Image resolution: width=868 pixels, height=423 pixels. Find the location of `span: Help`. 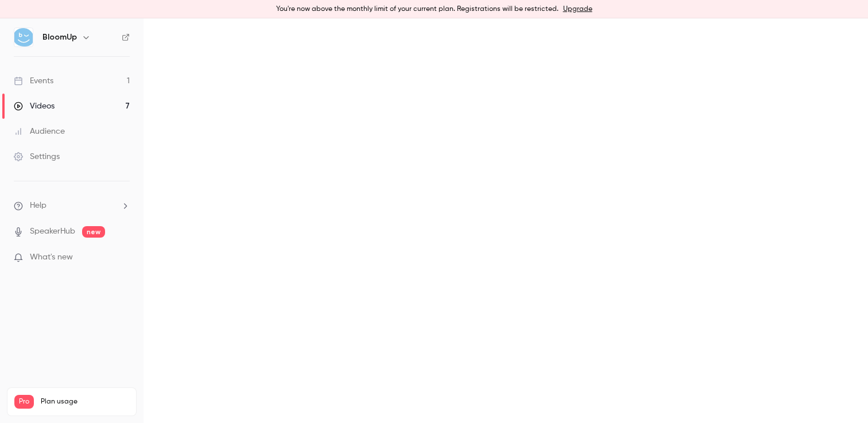

span: Help is located at coordinates (38, 205).